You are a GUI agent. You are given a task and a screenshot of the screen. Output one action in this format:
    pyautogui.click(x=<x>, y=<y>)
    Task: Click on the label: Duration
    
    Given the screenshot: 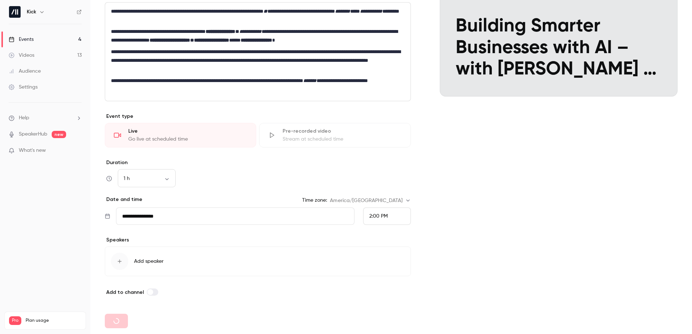 What is the action you would take?
    pyautogui.click(x=258, y=163)
    